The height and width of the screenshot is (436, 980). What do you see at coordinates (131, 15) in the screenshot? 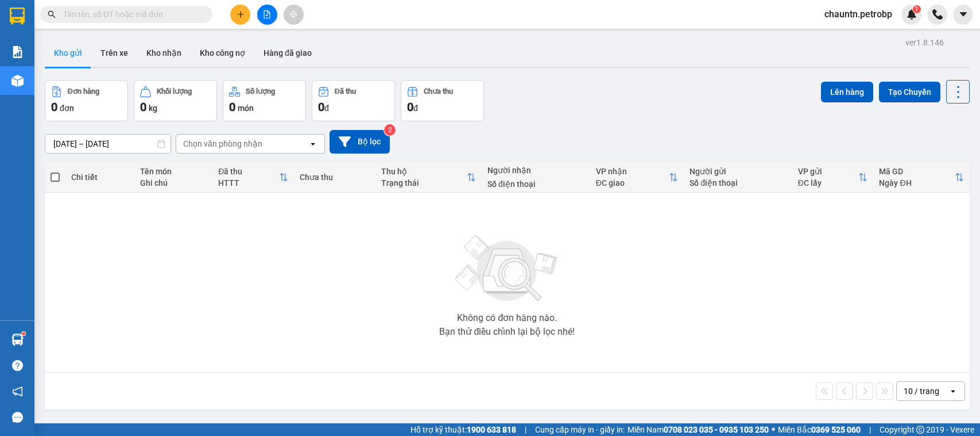
I see `input: Tìm tên, số ĐT hoặc mã đơn` at bounding box center [131, 15].